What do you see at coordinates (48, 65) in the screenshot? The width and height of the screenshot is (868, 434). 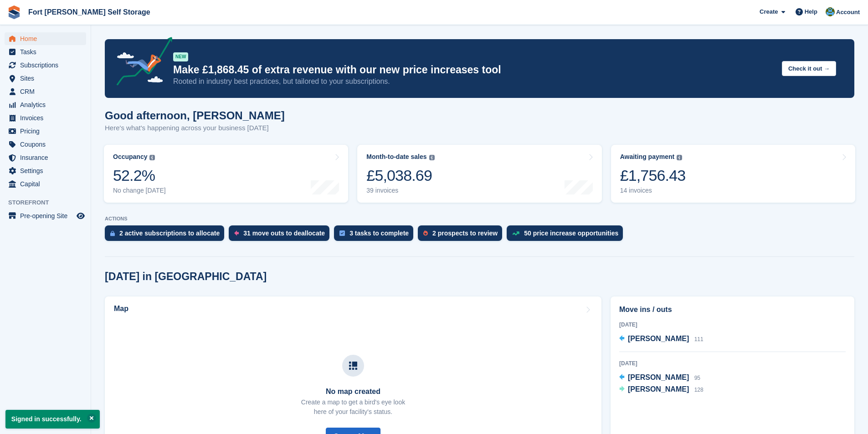 I see `span: Subscriptions` at bounding box center [48, 65].